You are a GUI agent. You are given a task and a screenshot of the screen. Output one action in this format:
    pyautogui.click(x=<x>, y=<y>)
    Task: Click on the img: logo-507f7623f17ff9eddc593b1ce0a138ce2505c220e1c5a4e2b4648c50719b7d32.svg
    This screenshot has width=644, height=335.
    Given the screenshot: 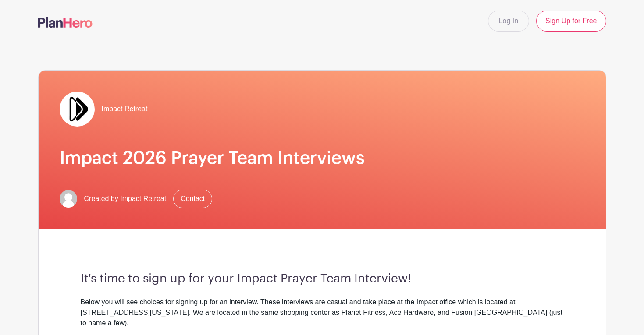 What is the action you would take?
    pyautogui.click(x=65, y=22)
    